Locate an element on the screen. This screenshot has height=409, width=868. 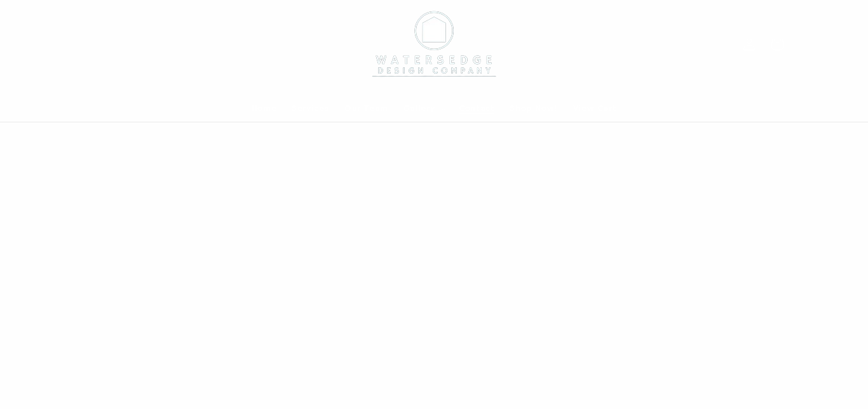
a: Contact is located at coordinates (476, 109).